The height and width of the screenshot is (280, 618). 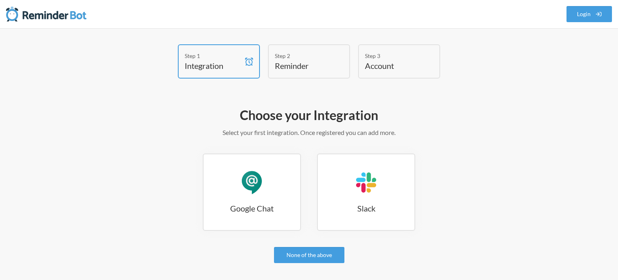 I want to click on div: Step 2, so click(x=303, y=56).